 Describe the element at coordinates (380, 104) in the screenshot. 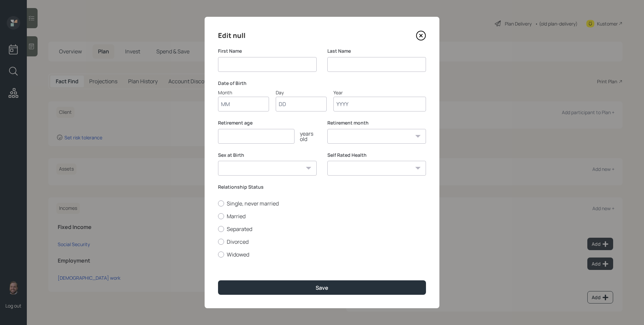

I see `input: Year` at that location.